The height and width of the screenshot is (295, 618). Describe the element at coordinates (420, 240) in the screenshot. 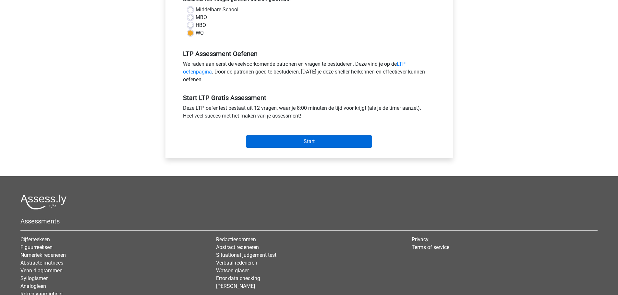

I see `a: Privacy` at that location.